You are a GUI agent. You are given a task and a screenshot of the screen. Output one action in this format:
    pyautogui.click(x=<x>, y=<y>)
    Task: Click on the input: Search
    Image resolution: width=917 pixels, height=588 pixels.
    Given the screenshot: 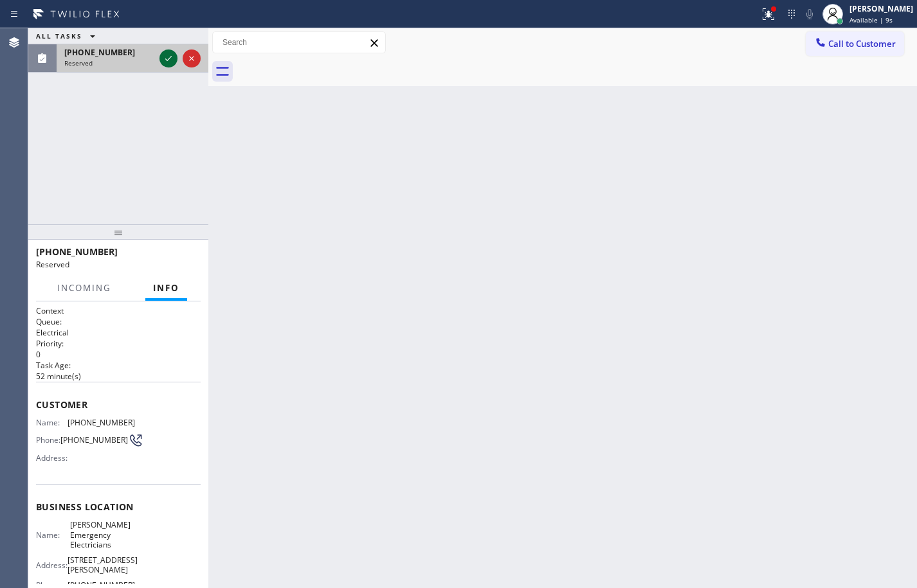 What is the action you would take?
    pyautogui.click(x=299, y=43)
    